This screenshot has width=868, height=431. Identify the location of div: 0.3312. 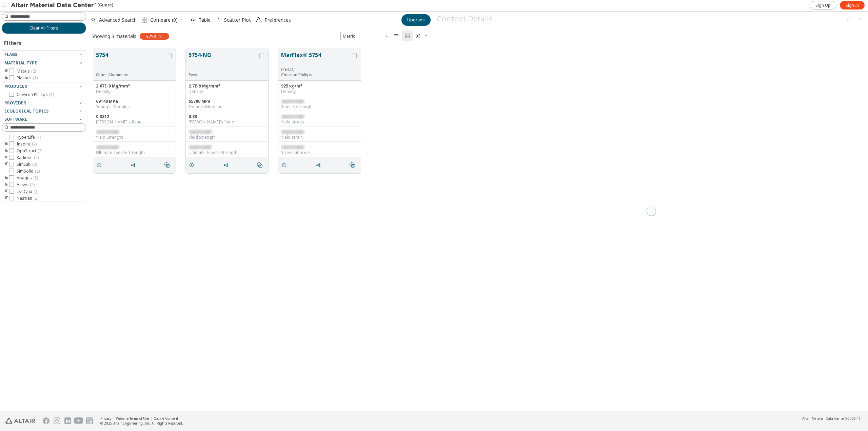
(134, 117).